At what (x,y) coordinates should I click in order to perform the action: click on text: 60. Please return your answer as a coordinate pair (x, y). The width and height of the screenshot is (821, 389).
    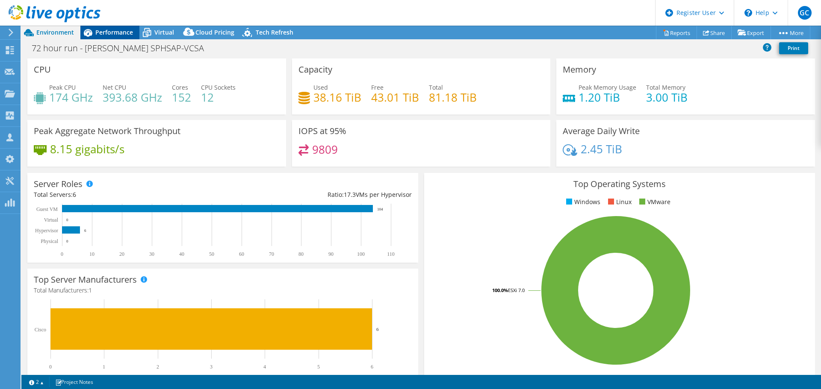
    Looking at the image, I should click on (242, 254).